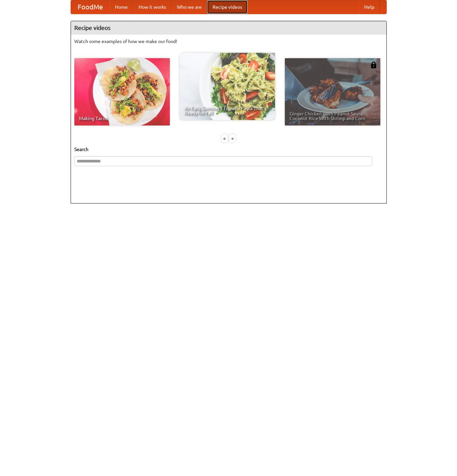 The width and height of the screenshot is (457, 476). I want to click on a: Who we are, so click(190, 7).